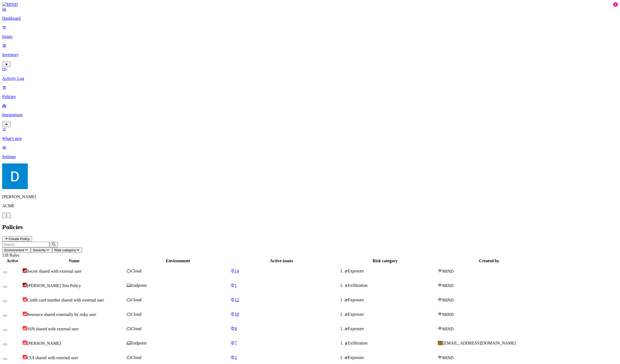  Describe the element at coordinates (281, 286) in the screenshot. I see `a: 1` at that location.